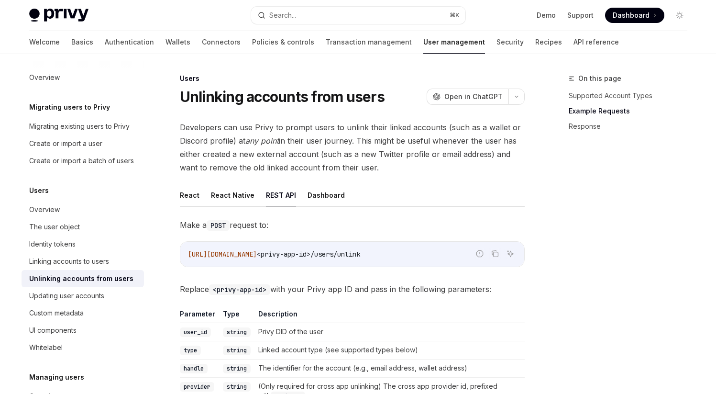 This screenshot has width=716, height=394. I want to click on div: The user object, so click(55, 227).